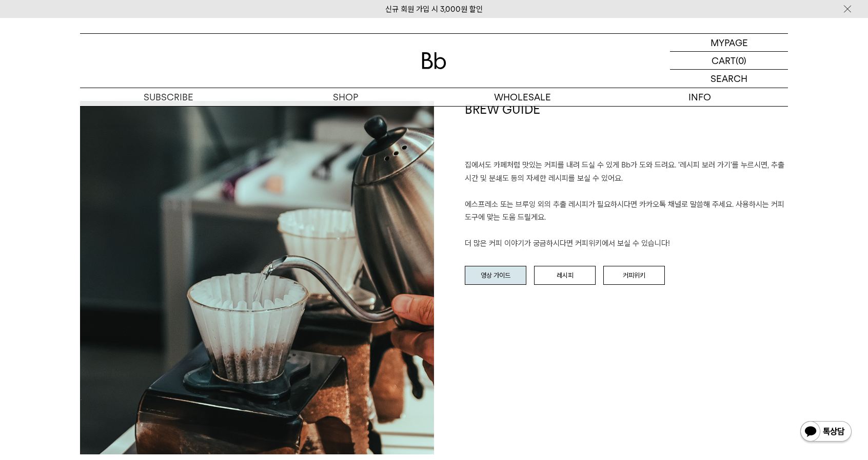 This screenshot has width=868, height=460. I want to click on a: 영상 가이드, so click(496, 275).